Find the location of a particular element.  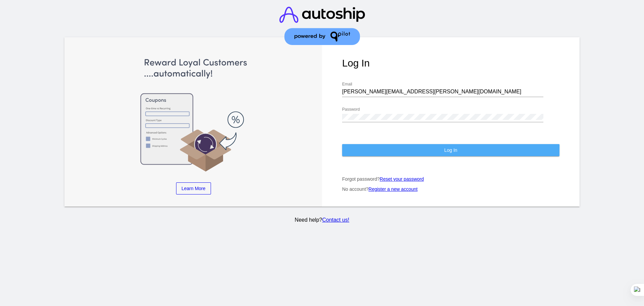

a: Contact us! is located at coordinates (336, 220).